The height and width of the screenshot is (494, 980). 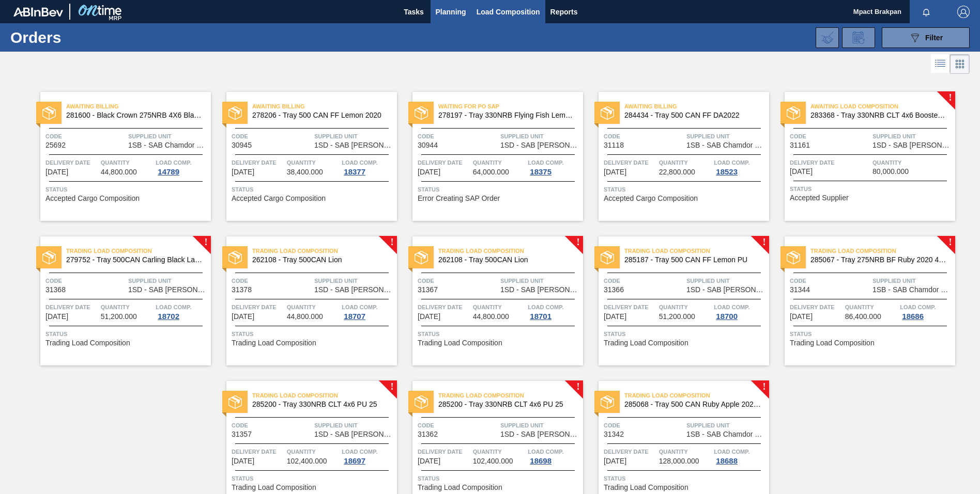 I want to click on a: Load Comp.14789, so click(x=182, y=166).